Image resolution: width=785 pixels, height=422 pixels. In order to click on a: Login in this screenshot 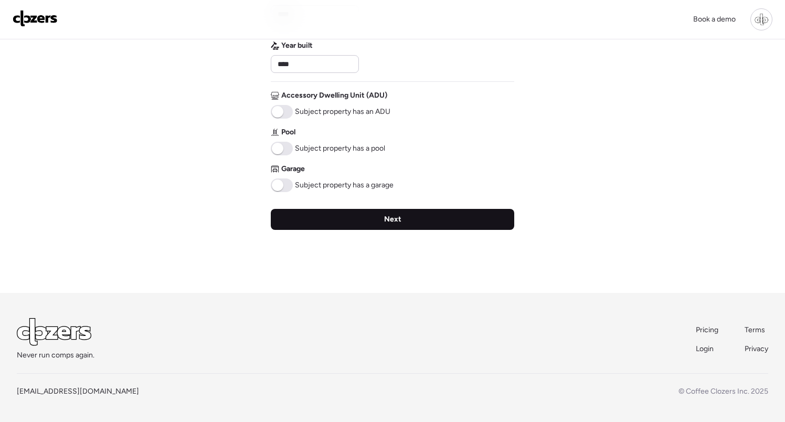, I will do `click(708, 349)`.